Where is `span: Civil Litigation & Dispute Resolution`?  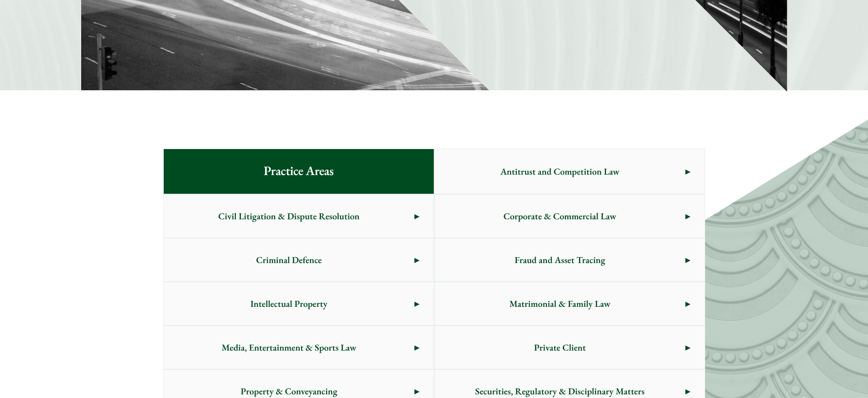
span: Civil Litigation & Dispute Resolution is located at coordinates (289, 216).